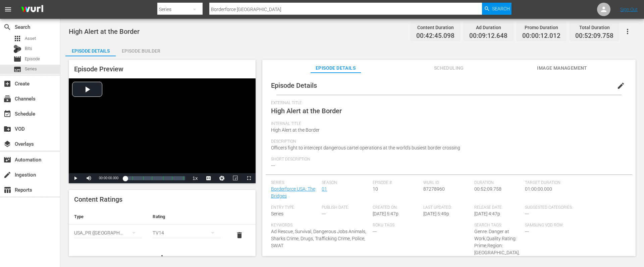 The width and height of the screenshot is (644, 267). I want to click on span: VOD, so click(7, 129).